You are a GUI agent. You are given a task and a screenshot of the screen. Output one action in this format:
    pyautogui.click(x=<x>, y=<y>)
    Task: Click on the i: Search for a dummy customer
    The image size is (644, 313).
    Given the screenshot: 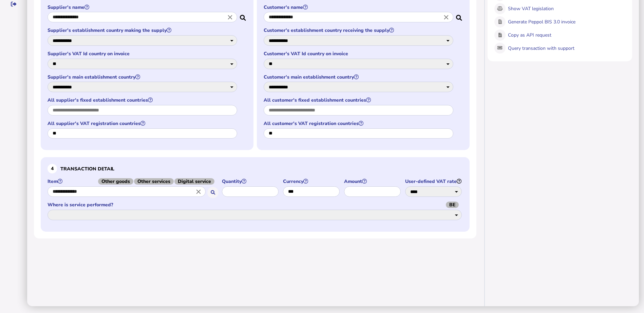 What is the action you would take?
    pyautogui.click(x=460, y=16)
    